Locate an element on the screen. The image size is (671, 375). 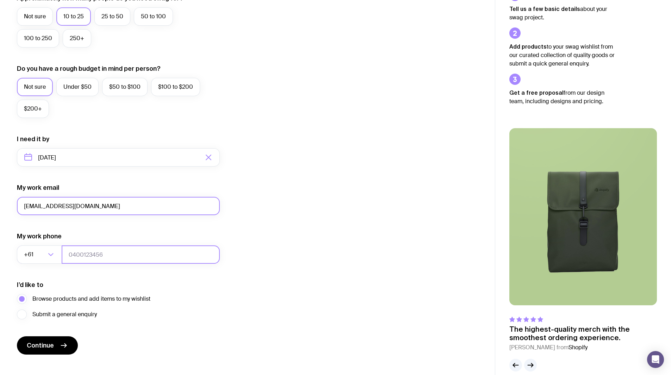
label: My work phone is located at coordinates (39, 236).